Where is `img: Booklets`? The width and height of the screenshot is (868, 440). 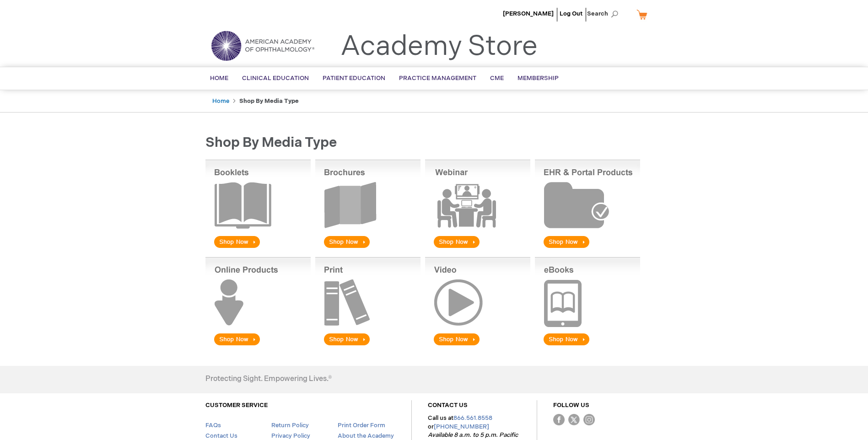 img: Booklets is located at coordinates (258, 204).